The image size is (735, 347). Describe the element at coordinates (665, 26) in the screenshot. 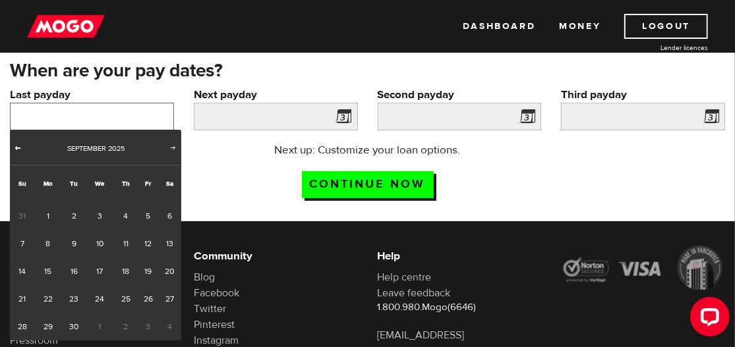

I see `a: Logout` at that location.